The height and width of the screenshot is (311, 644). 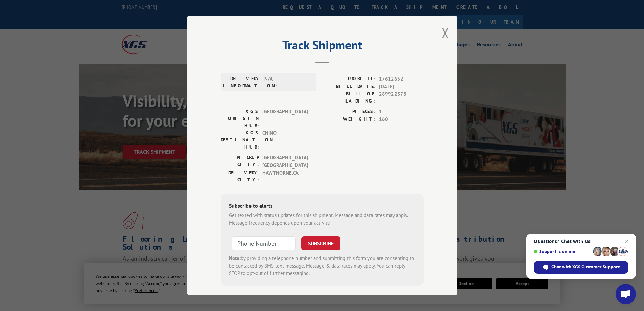 I want to click on div: Chat with XGS Customer Support, so click(x=581, y=267).